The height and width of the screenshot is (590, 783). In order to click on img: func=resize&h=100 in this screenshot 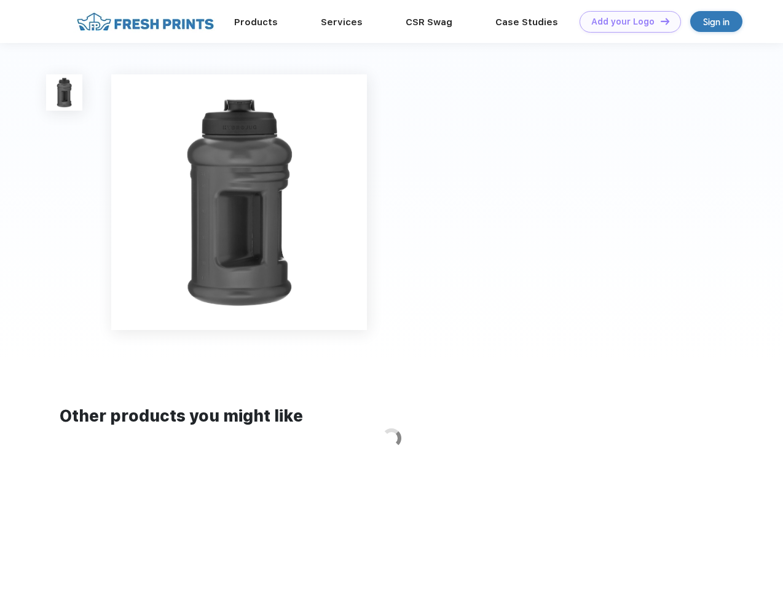, I will do `click(64, 92)`.